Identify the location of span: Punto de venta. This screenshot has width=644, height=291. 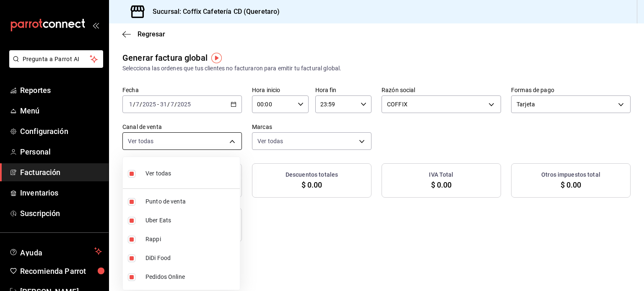
(191, 201).